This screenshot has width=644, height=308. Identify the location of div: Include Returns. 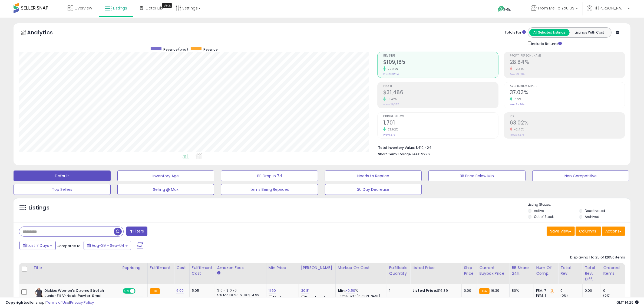
(546, 43).